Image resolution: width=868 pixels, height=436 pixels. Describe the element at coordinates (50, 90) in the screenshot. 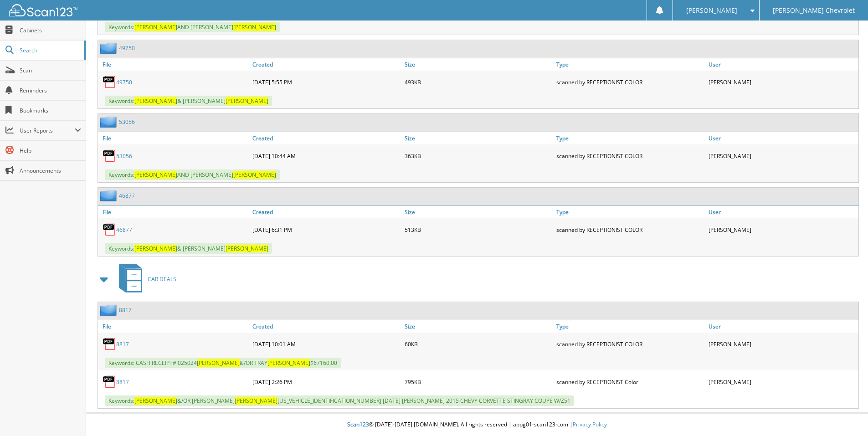

I see `span: Reminders` at that location.